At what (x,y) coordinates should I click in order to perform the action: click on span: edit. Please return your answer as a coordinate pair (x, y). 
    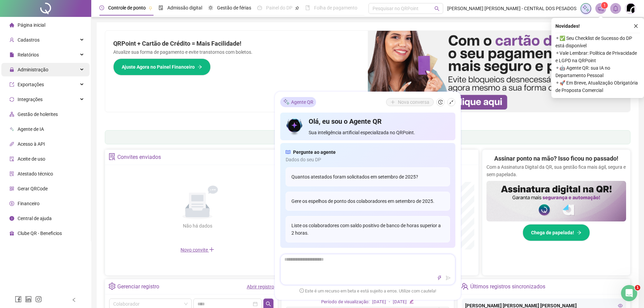
    Looking at the image, I should click on (411, 301).